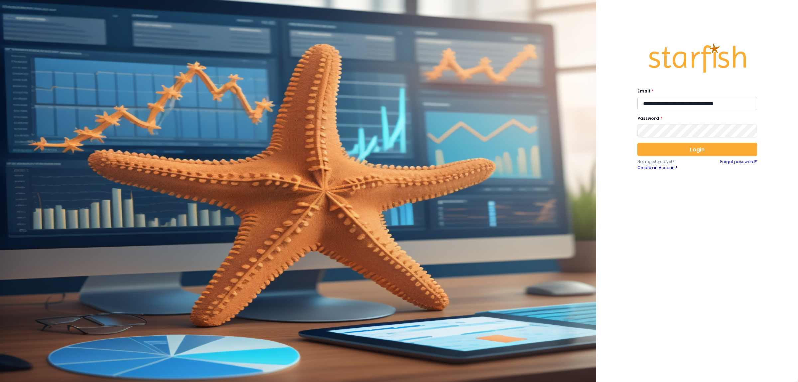 The height and width of the screenshot is (382, 798). I want to click on label: Email, so click(695, 91).